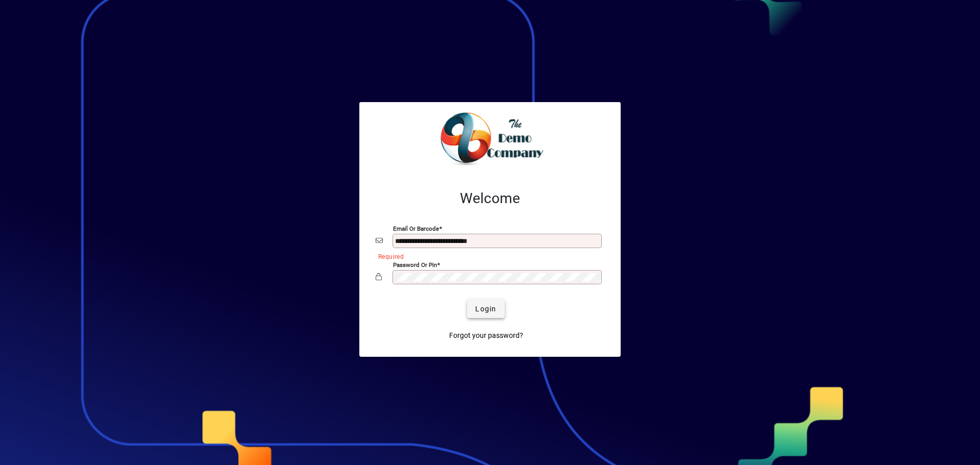 This screenshot has height=465, width=980. I want to click on mat-label: Email or Barcode, so click(416, 229).